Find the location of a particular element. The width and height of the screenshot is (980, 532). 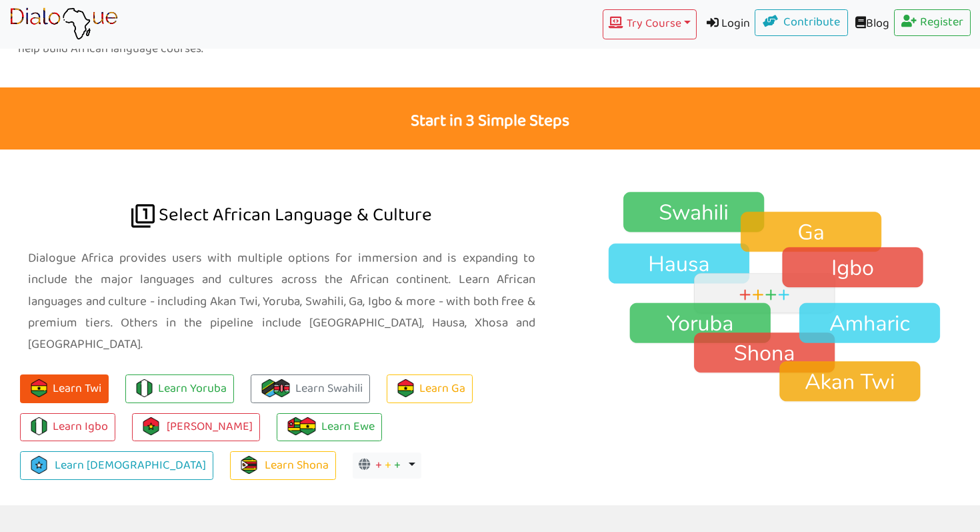

a: Learn Shona is located at coordinates (283, 465).